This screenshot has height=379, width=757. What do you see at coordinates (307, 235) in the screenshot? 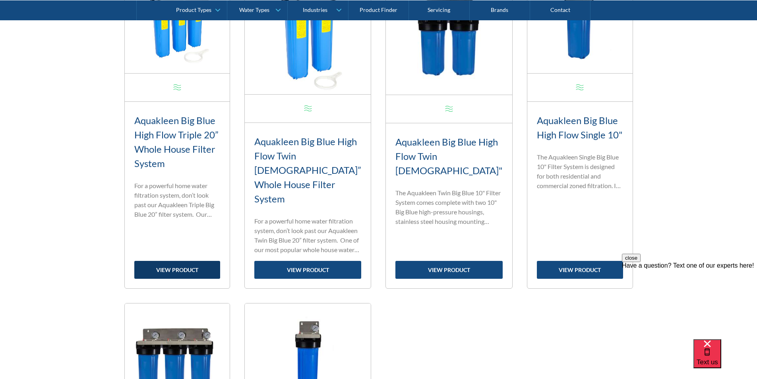
I see `p: For a powerful home water filtration system, don’t look past our Aquakleen Twin Big Blue 20” filt...` at bounding box center [307, 235].